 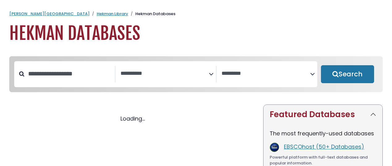 I want to click on button: Featured Databases, so click(x=322, y=114).